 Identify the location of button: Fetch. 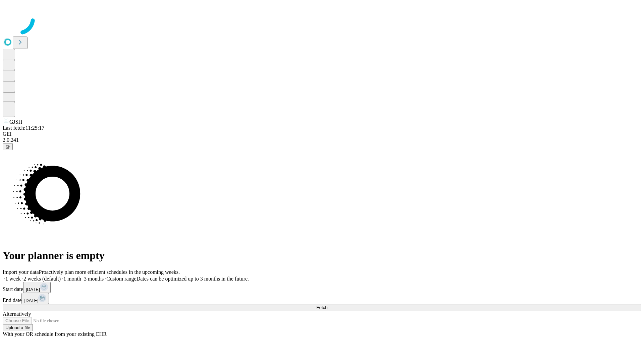
(322, 307).